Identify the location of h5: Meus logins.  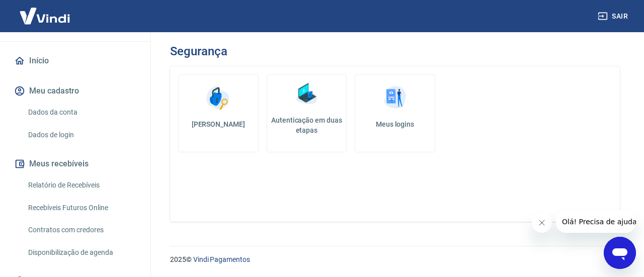
(395, 124).